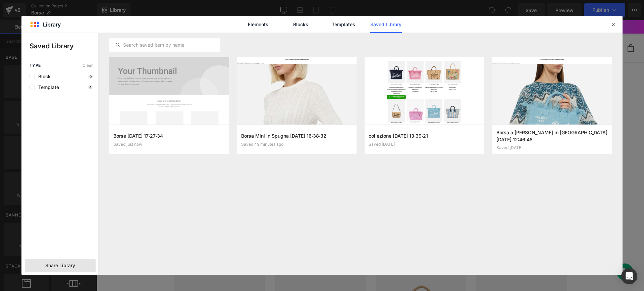 The image size is (644, 291). What do you see at coordinates (273, 6) in the screenshot?
I see `div: 📦 PAGA CON CARTA E RICEVI 10€ DI SCONTO - FUORI TUTTO ESTATE - RIVENDITORI AUTORIZZATI 👜` at bounding box center [273, 6].